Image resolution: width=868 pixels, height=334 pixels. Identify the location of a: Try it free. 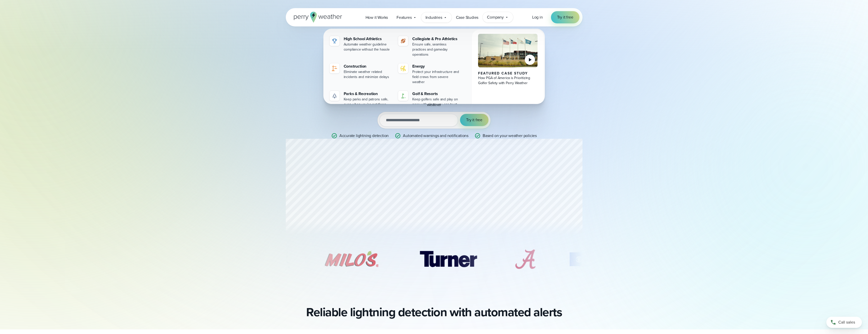
(565, 17).